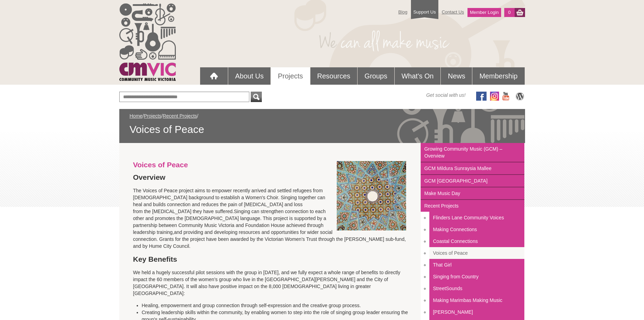  Describe the element at coordinates (147, 42) in the screenshot. I see `img: cmvic_logo.png` at that location.